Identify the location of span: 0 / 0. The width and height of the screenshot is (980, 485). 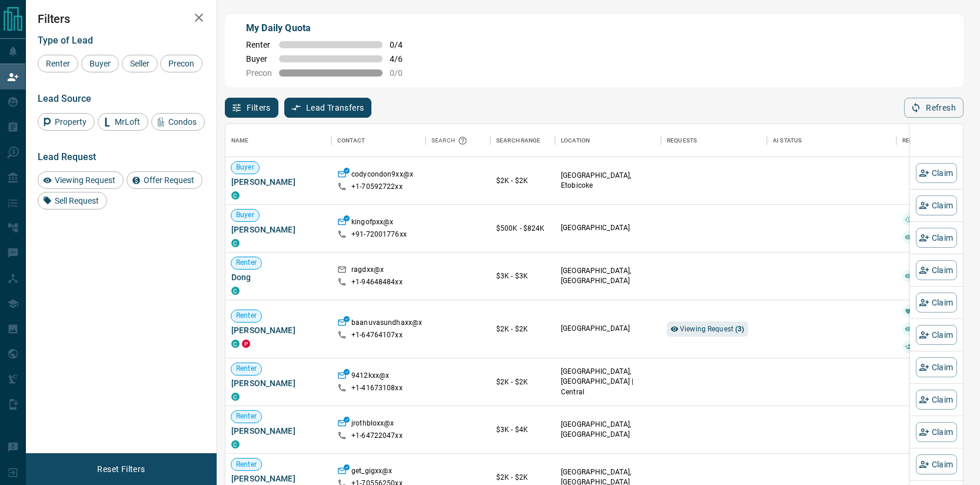
(403, 73).